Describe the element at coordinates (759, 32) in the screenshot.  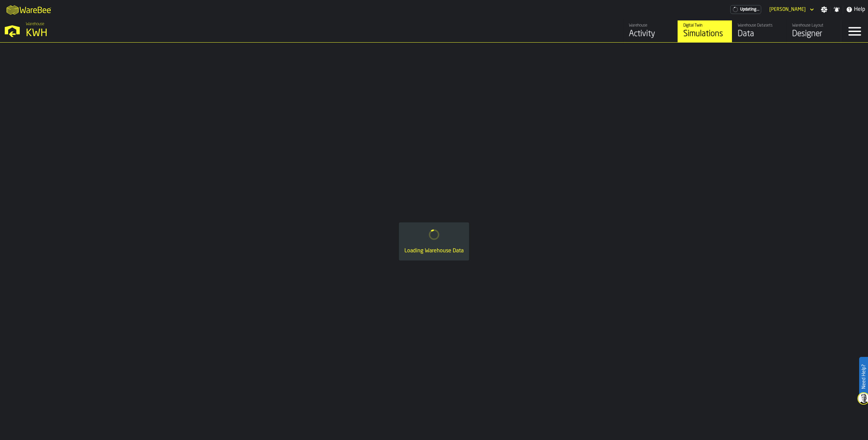
I see `a: link-to-/wh/i/4fb45246-3b77-4bb5-b880-c337c3c5facb/data` at that location.